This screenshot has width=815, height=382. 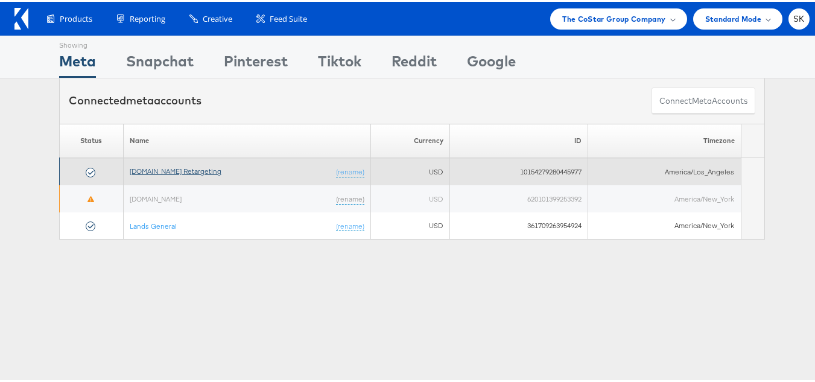 I want to click on th: ID, so click(x=518, y=139).